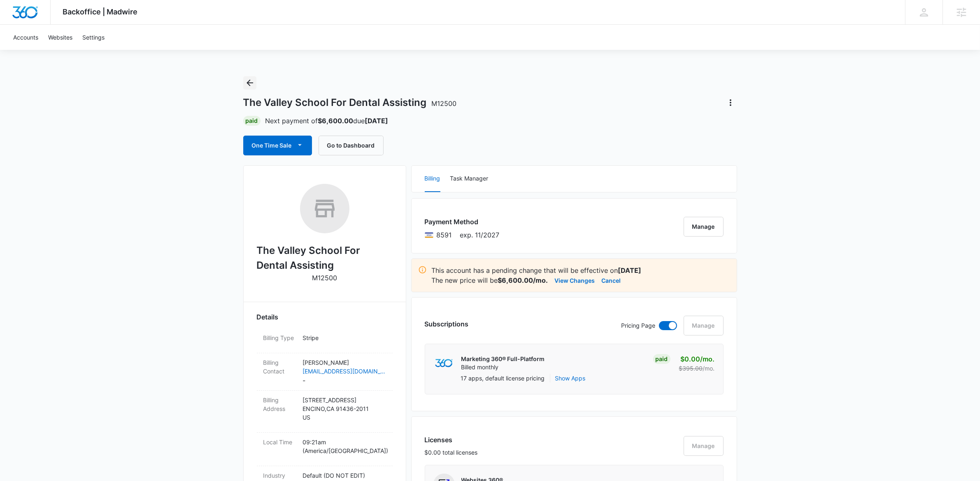 The image size is (980, 481). I want to click on button: One Time Sale, so click(277, 146).